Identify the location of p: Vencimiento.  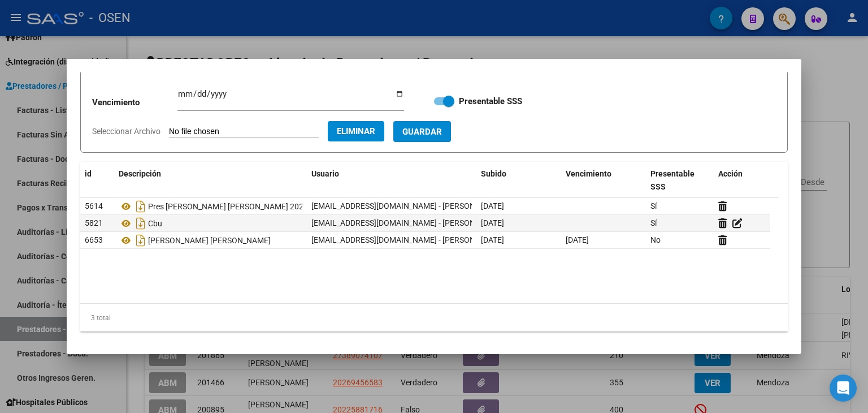
(134, 102).